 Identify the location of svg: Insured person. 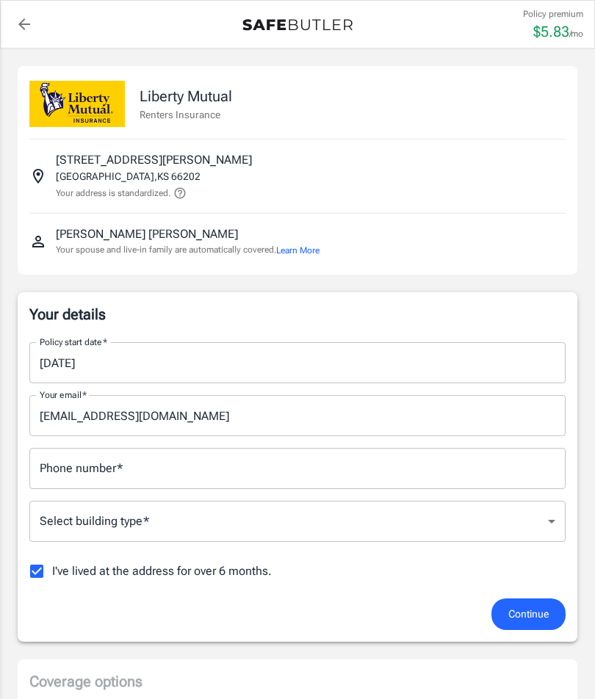
(38, 242).